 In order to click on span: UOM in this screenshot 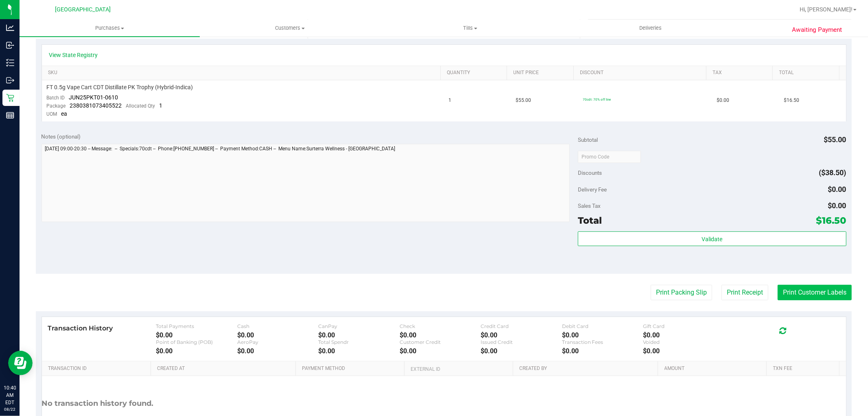, I will do `click(52, 114)`.